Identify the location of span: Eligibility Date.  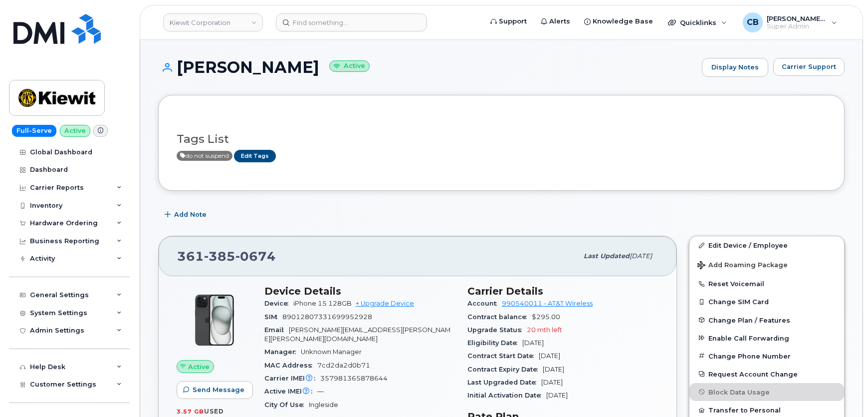
(495, 342).